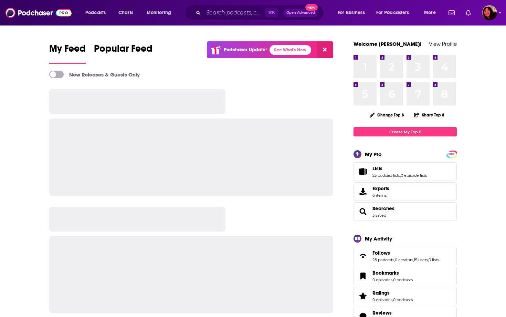  I want to click on span: My Feed, so click(68, 51).